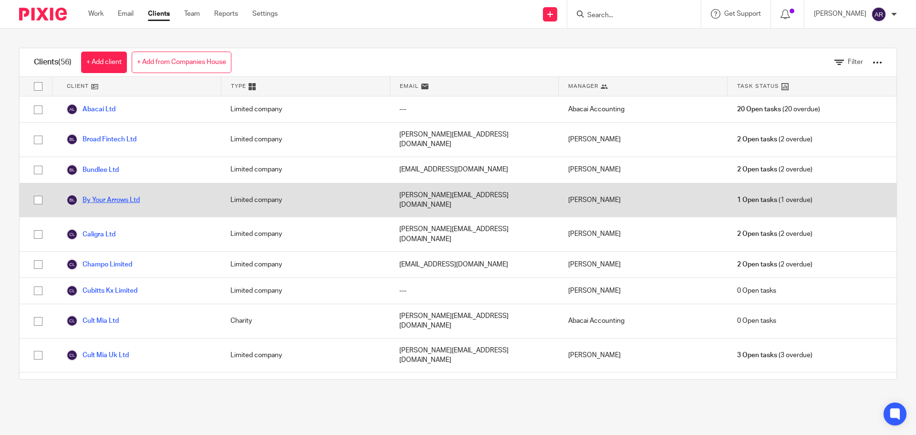  Describe the element at coordinates (192, 14) in the screenshot. I see `a: Team` at that location.